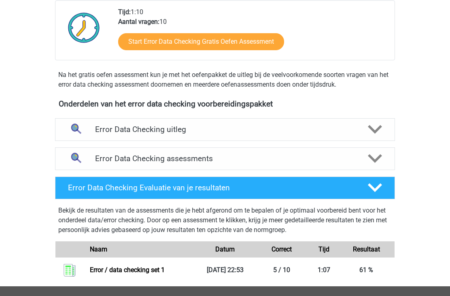  I want to click on div: Na het gratis oefen assessment kun je met het oefenpakket de uitleg bij de veelvoorkomende soorte..., so click(225, 80).